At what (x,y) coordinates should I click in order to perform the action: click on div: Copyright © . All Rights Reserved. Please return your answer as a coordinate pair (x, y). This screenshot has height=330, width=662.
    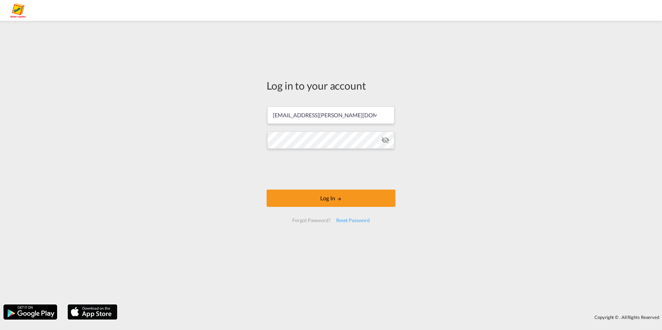
    Looking at the image, I should click on (391, 317).